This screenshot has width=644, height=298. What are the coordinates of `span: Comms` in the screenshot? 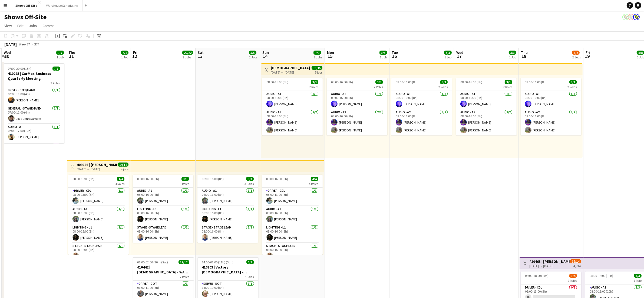 It's located at (49, 26).